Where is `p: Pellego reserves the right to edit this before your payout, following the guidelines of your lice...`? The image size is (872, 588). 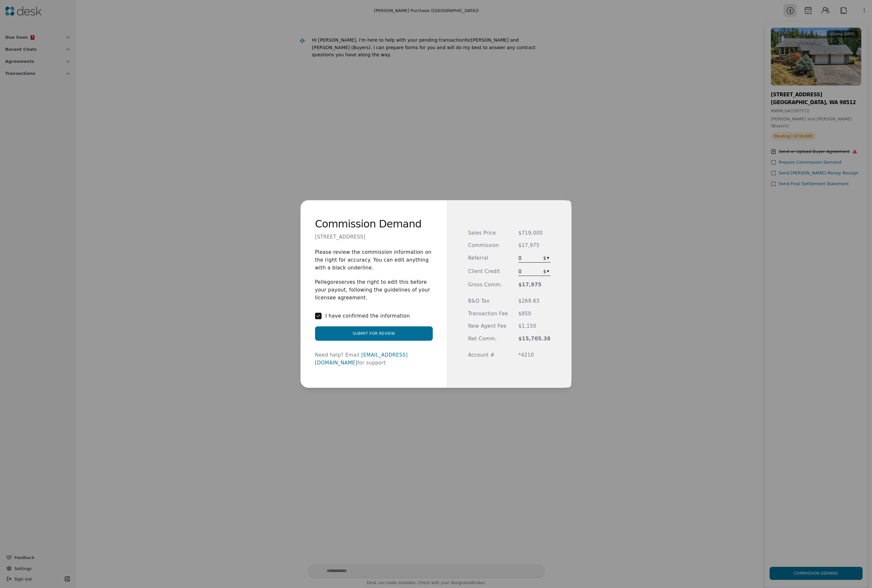
p: Pellego reserves the right to edit this before your payout, following the guidelines of your lice... is located at coordinates (374, 290).